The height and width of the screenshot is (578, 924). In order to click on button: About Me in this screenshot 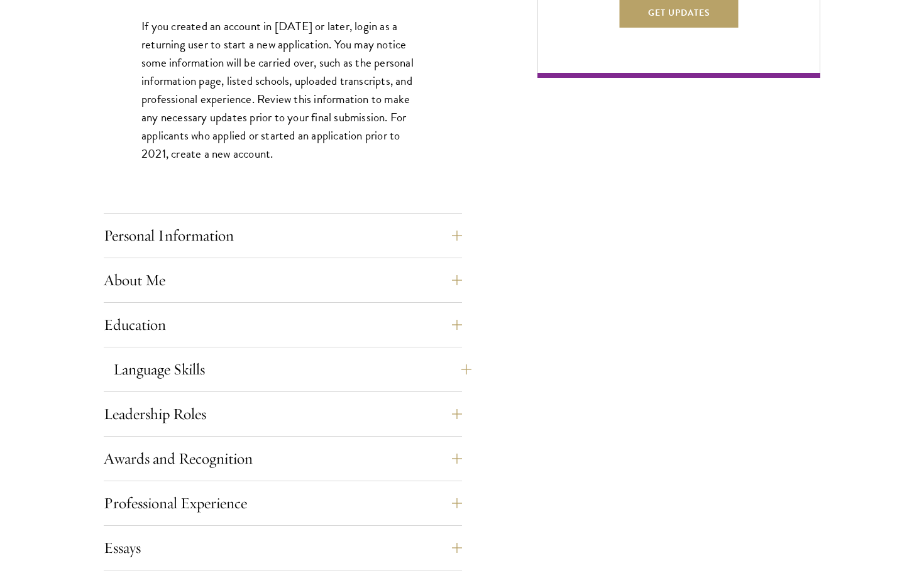, I will do `click(283, 280)`.